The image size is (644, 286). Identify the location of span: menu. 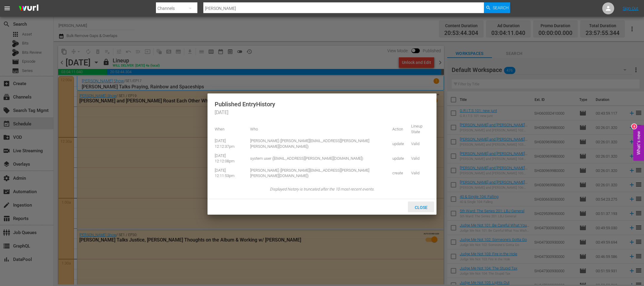
(7, 8).